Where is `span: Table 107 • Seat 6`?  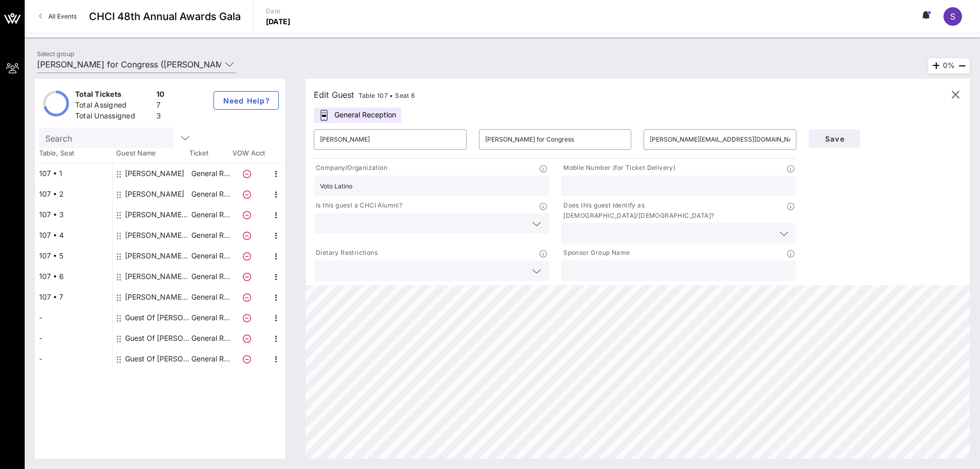
span: Table 107 • Seat 6 is located at coordinates (387, 95).